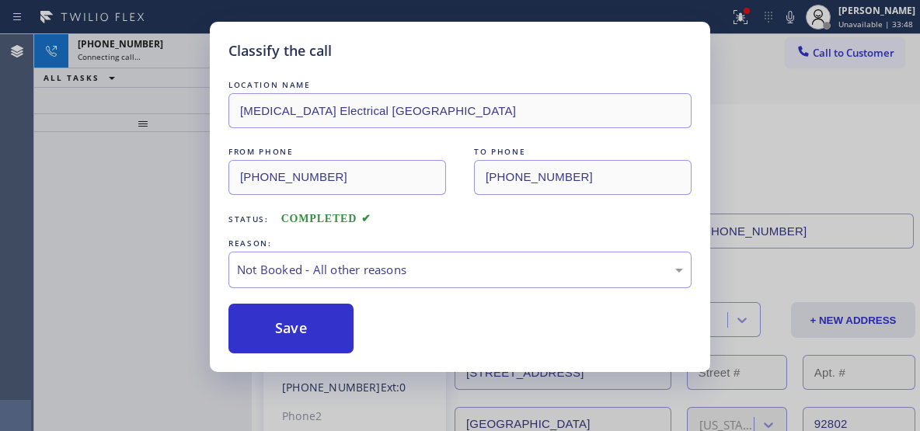 This screenshot has width=920, height=431. I want to click on span: COMPLETED, so click(326, 218).